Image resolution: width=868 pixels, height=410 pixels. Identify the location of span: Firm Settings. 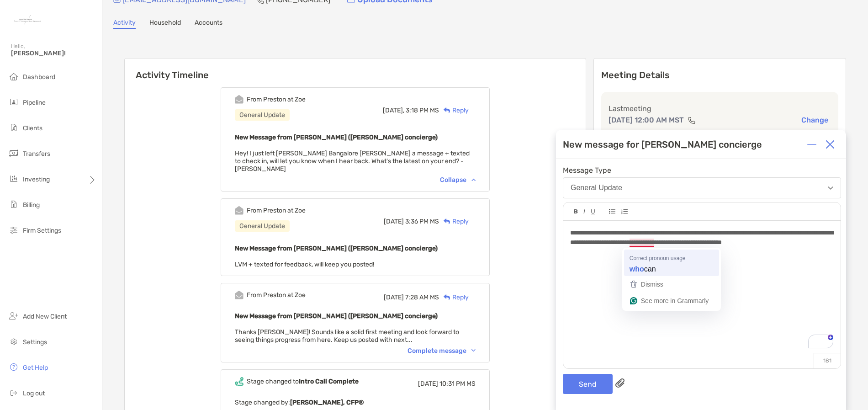
(42, 230).